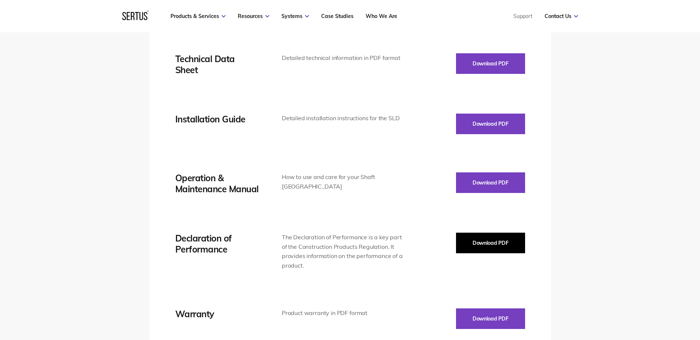 The width and height of the screenshot is (700, 340). What do you see at coordinates (634, 297) in the screenshot?
I see `div: Chat Widget` at bounding box center [634, 297].